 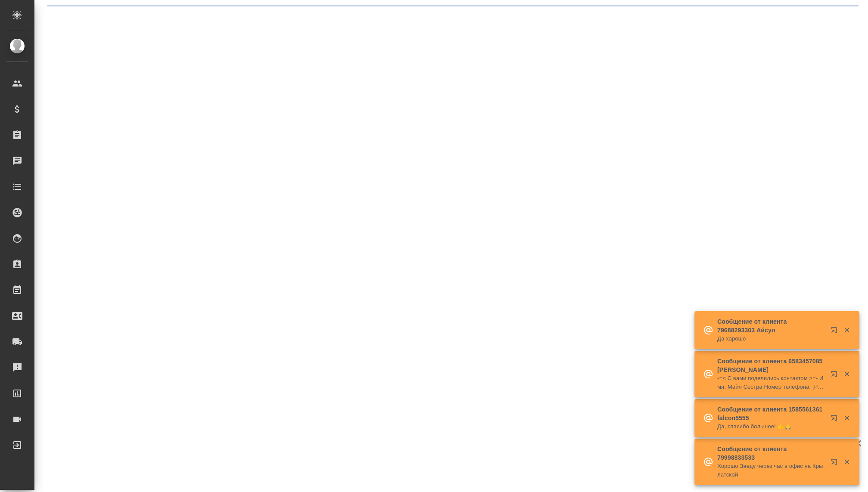 What do you see at coordinates (771, 414) in the screenshot?
I see `p: Сообщение от клиента 1585561361 falcon5555` at bounding box center [771, 414].